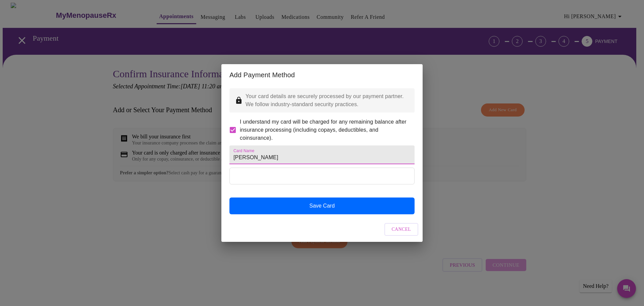 The height and width of the screenshot is (306, 644). I want to click on button: Save Card, so click(322, 206).